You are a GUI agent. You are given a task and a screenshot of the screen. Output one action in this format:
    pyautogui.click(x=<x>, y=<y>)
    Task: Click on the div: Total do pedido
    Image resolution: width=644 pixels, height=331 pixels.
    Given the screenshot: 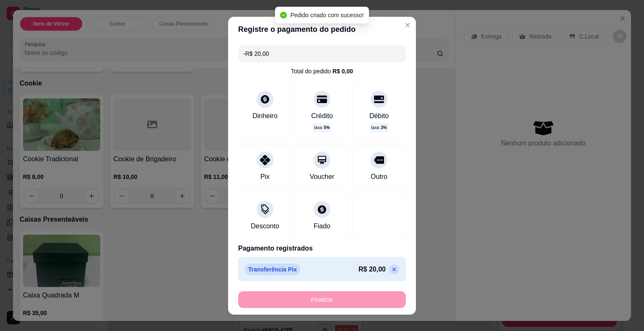 What is the action you would take?
    pyautogui.click(x=322, y=71)
    